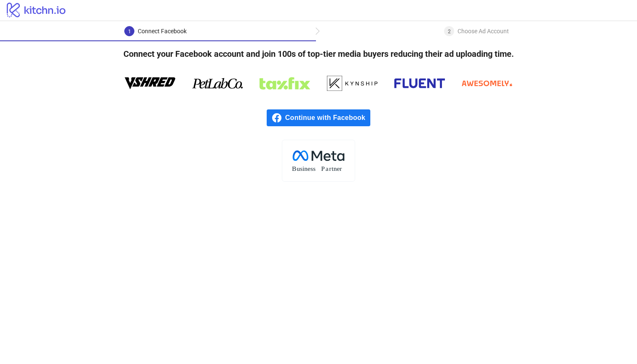 The height and width of the screenshot is (364, 637). I want to click on h4: Connect your Facebook account and join 100s of top-tier media buyers reducing their ad uploading ..., so click(318, 54).